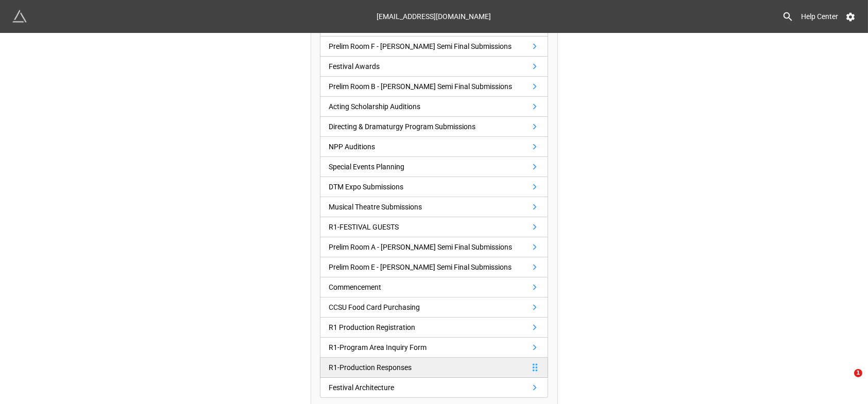 This screenshot has width=868, height=404. Describe the element at coordinates (372, 328) in the screenshot. I see `div: R1 Production Registration` at that location.